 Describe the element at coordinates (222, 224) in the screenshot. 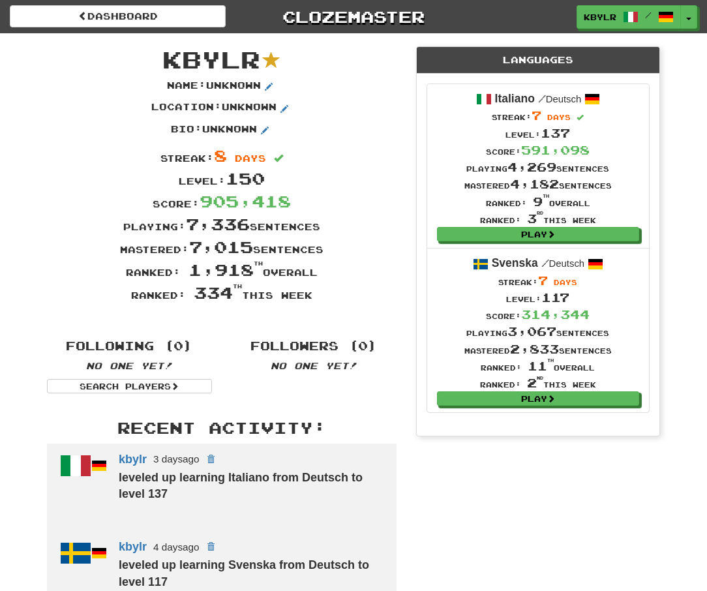

I see `div: Playing: sentences` at that location.